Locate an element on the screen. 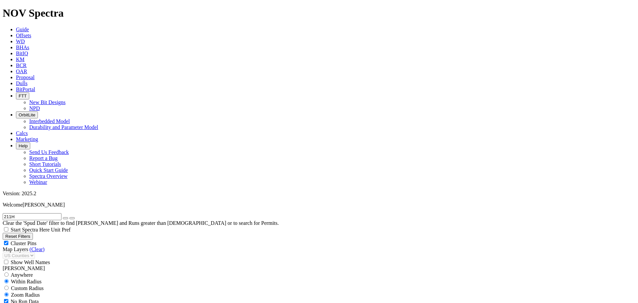 The width and height of the screenshot is (638, 303). a: Calcs is located at coordinates (22, 133).